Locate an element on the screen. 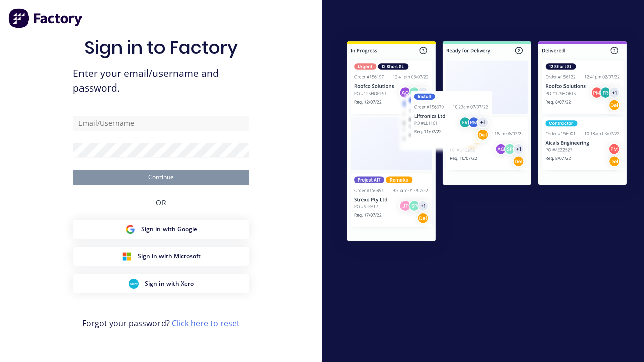 This screenshot has width=644, height=362. img: Sign in is located at coordinates (487, 143).